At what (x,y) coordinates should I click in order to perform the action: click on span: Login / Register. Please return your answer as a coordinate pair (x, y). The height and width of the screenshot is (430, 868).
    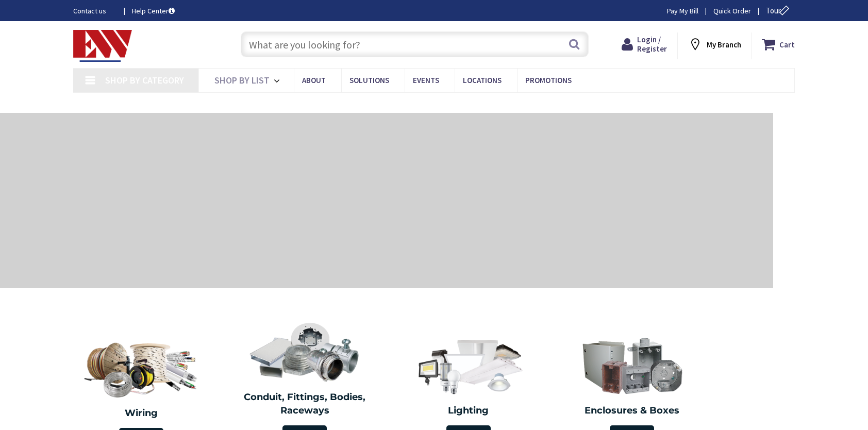
    Looking at the image, I should click on (652, 44).